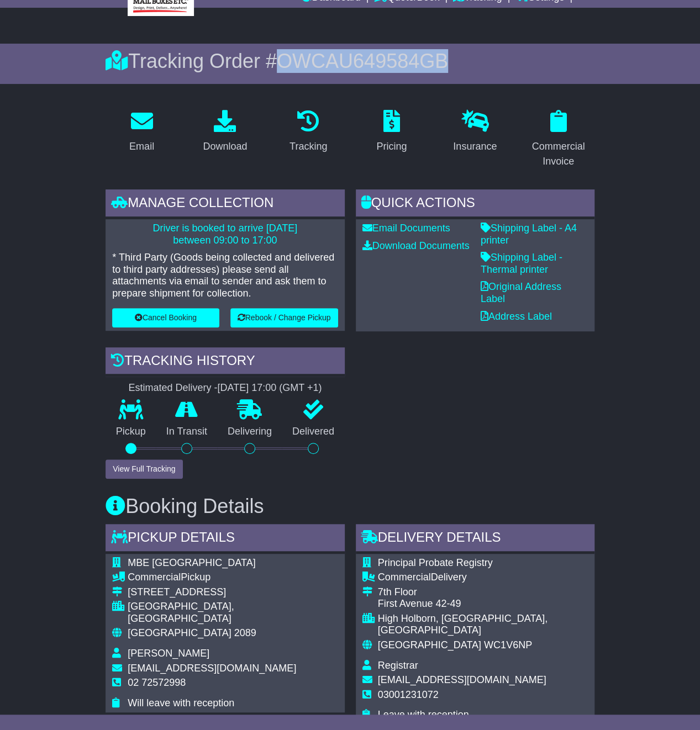 This screenshot has height=730, width=700. What do you see at coordinates (180, 703) in the screenshot?
I see `span: Will leave with reception` at bounding box center [180, 703].